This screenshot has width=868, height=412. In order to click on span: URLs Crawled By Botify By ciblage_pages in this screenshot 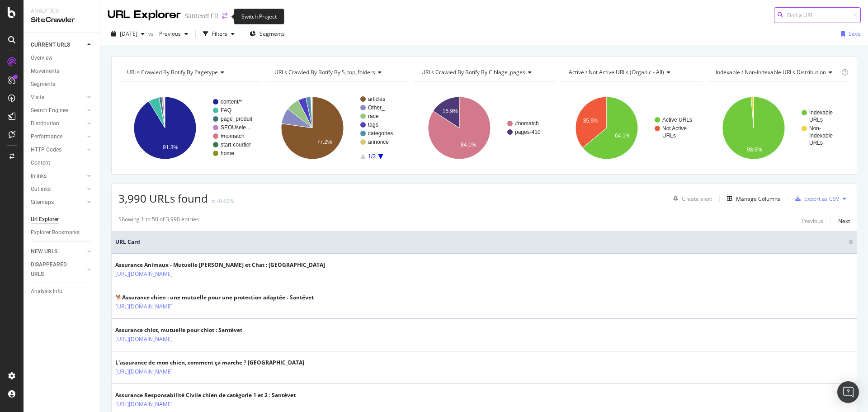, I will do `click(474, 72)`.